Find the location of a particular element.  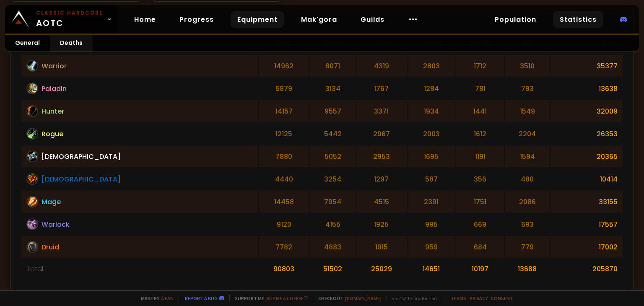

td: 356 is located at coordinates (480, 179).